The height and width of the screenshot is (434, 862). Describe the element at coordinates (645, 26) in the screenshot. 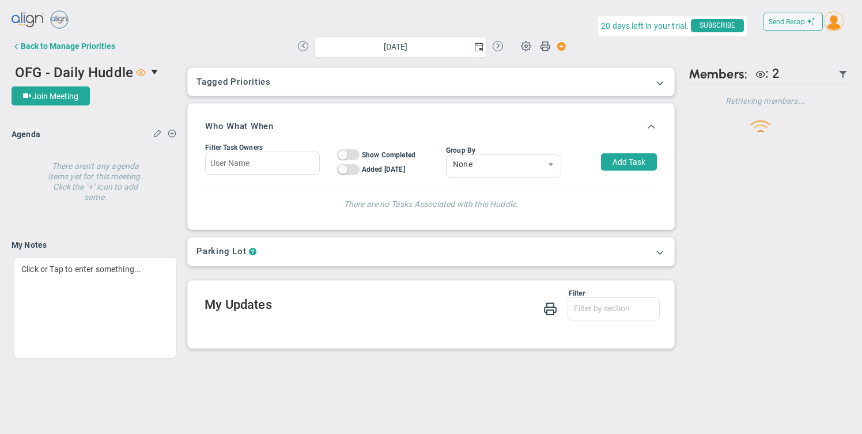

I see `span: 20 days left in your trial.` at that location.